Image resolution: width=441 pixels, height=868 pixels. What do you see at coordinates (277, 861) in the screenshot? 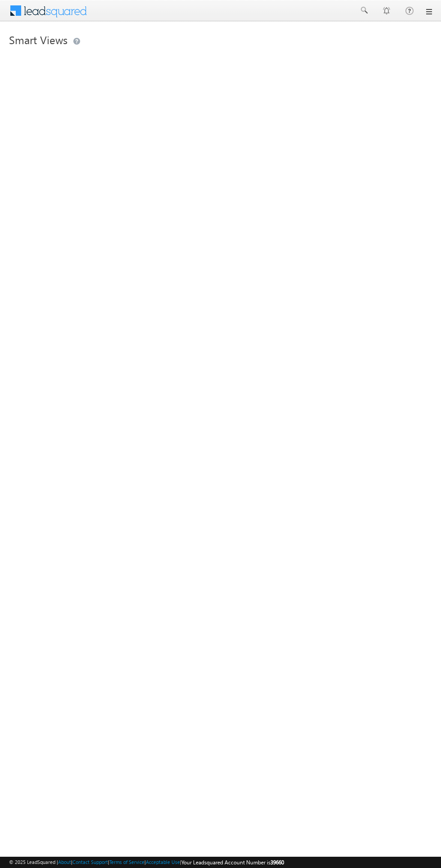
I see `span: 39660` at bounding box center [277, 861].